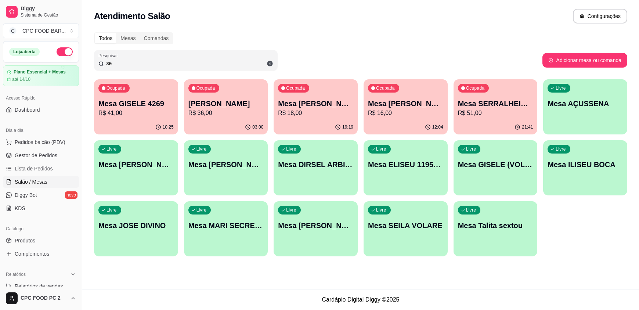 This screenshot has height=310, width=639. Describe the element at coordinates (41, 241) in the screenshot. I see `a: Produtos` at that location.